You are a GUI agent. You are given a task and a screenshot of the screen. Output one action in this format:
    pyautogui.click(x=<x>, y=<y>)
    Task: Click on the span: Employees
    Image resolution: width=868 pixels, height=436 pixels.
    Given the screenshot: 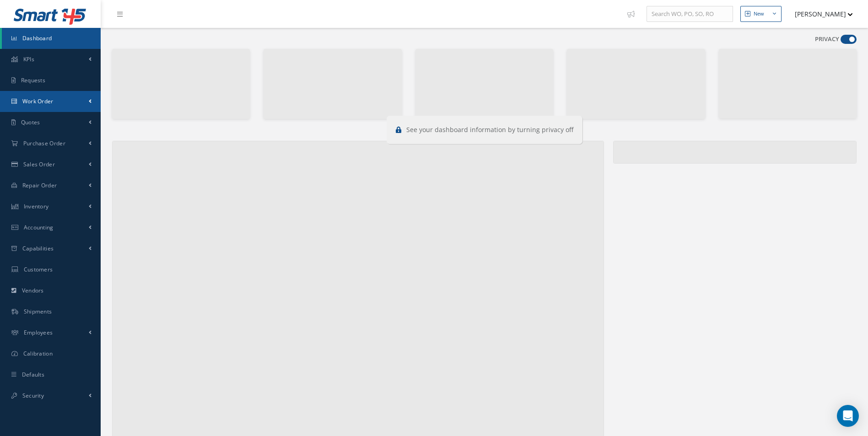 What is the action you would take?
    pyautogui.click(x=39, y=333)
    